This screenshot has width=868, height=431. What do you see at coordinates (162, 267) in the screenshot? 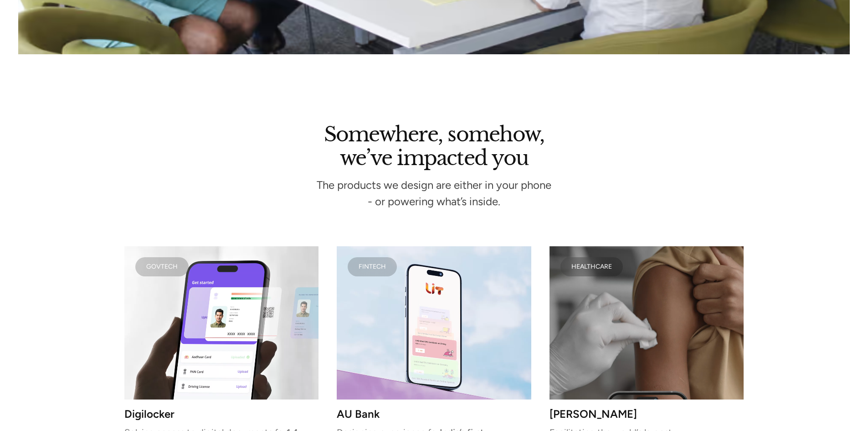
I see `div: Govtech` at bounding box center [162, 267].